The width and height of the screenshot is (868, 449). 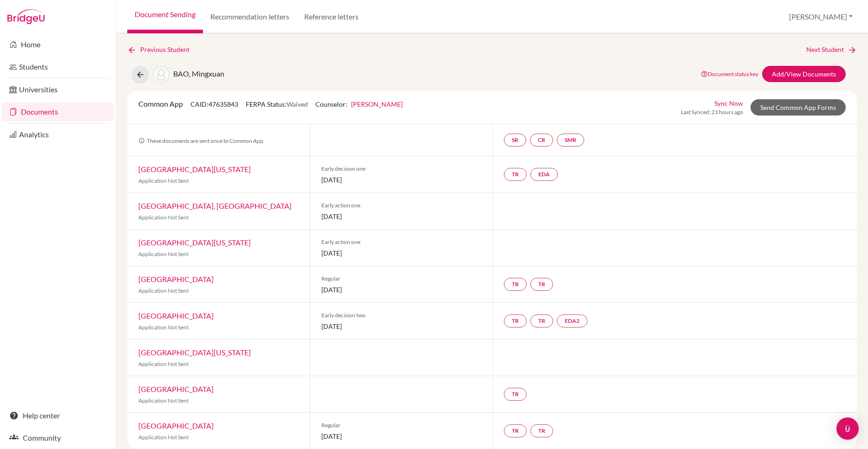 What do you see at coordinates (161, 103) in the screenshot?
I see `span: Common App` at bounding box center [161, 103].